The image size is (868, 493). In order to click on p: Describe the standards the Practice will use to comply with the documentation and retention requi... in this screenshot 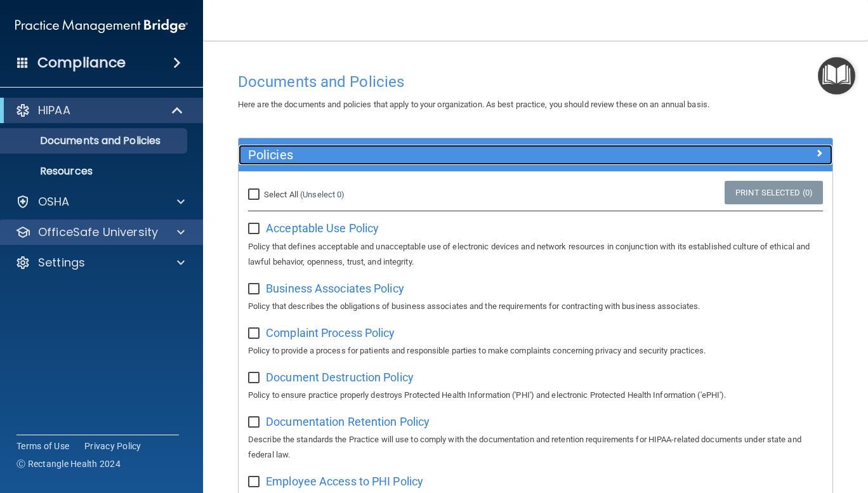, I will do `click(536, 448)`.